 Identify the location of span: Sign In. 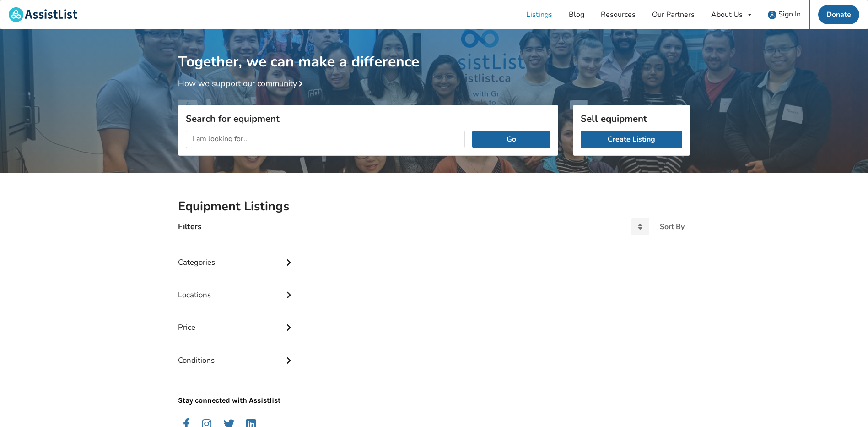
(790, 14).